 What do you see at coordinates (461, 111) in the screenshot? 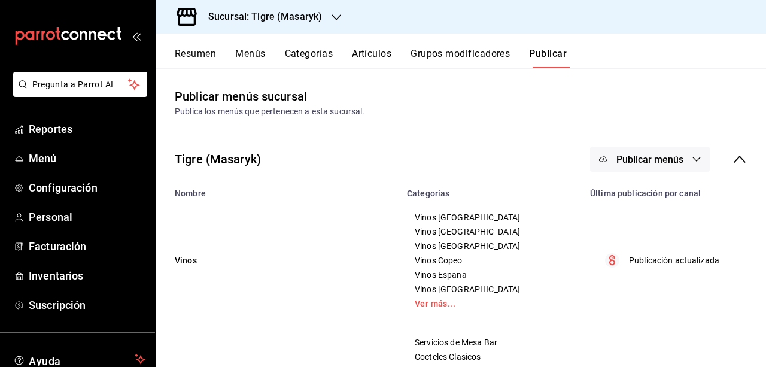
I see `div: Publica los menús que pertenecen a esta sucursal.` at bounding box center [461, 111].